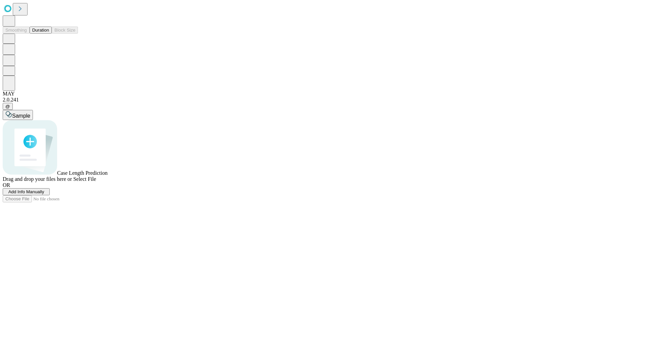 Image resolution: width=645 pixels, height=363 pixels. I want to click on span: Drag and drop your files here or, so click(37, 179).